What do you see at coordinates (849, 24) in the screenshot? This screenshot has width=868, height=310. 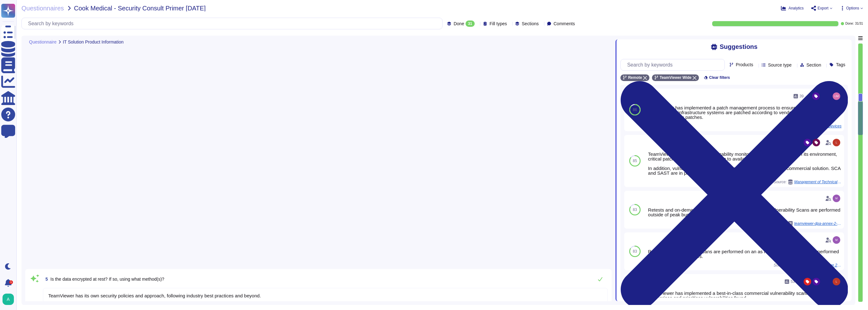 I see `span: Done:` at bounding box center [849, 24].